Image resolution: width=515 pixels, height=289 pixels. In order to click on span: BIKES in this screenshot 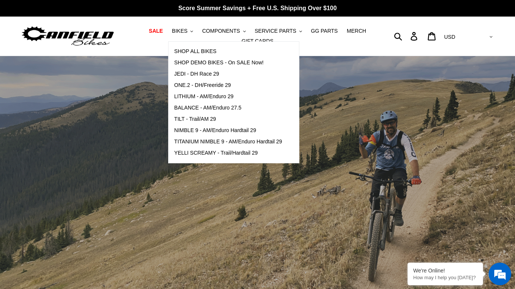, I will do `click(179, 31)`.